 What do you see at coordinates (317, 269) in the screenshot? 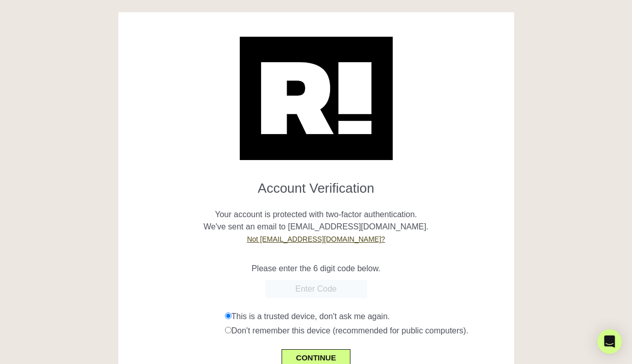
I see `p: Please enter the 6 digit code below.` at bounding box center [317, 269].